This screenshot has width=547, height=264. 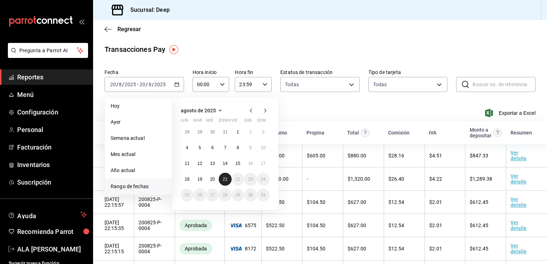 I want to click on abbr: 17 de agosto de 2025, so click(x=263, y=164).